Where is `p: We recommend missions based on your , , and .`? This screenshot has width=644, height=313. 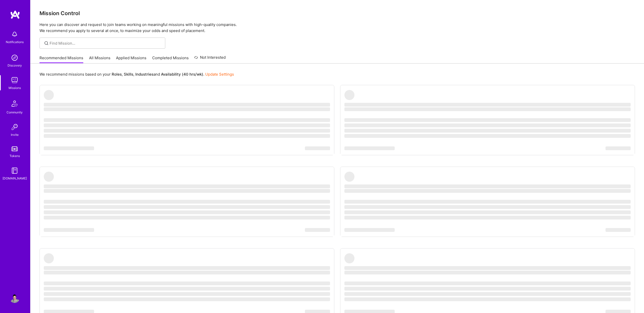
p: We recommend missions based on your , , and . is located at coordinates (136, 74).